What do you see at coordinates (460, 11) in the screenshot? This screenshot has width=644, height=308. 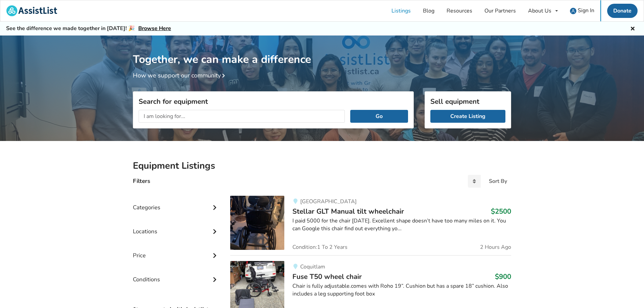 I see `a: Resources` at bounding box center [460, 11].